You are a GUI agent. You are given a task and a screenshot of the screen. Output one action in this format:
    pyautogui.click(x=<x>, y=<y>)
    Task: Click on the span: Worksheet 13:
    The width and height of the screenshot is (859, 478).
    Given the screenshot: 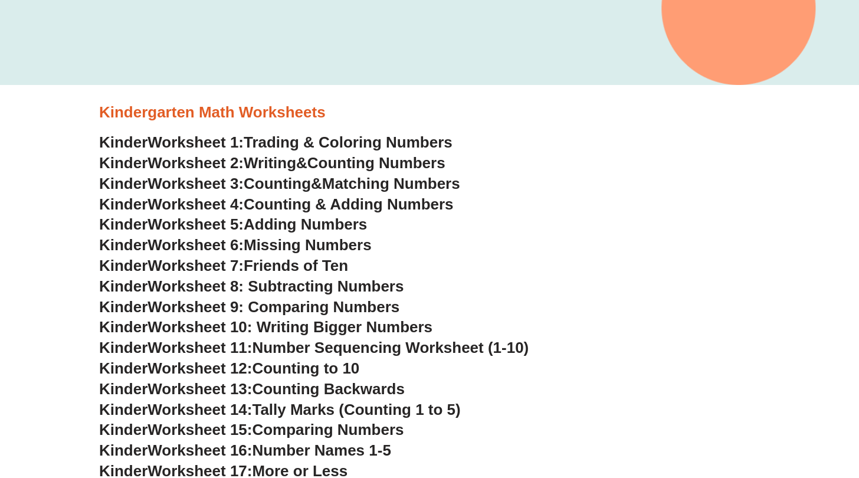 What is the action you would take?
    pyautogui.click(x=199, y=389)
    